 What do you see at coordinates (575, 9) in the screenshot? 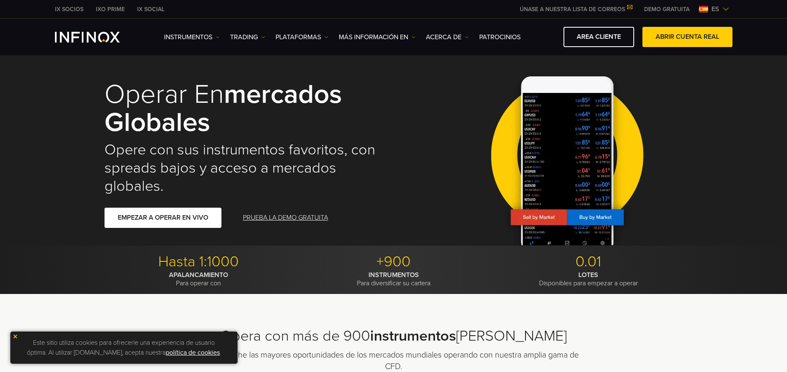
I see `a: ÚNASE A NUESTRA LISTA DE CORREOS` at bounding box center [575, 9].